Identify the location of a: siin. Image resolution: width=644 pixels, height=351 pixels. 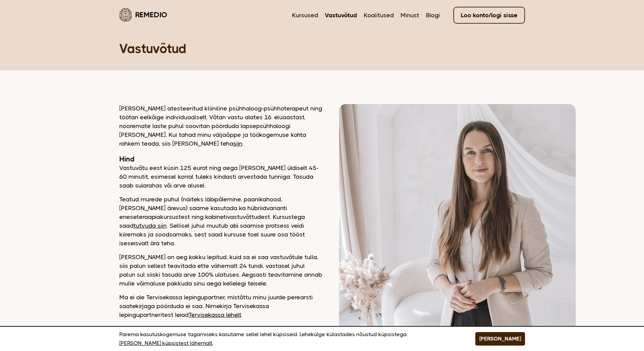
(238, 144).